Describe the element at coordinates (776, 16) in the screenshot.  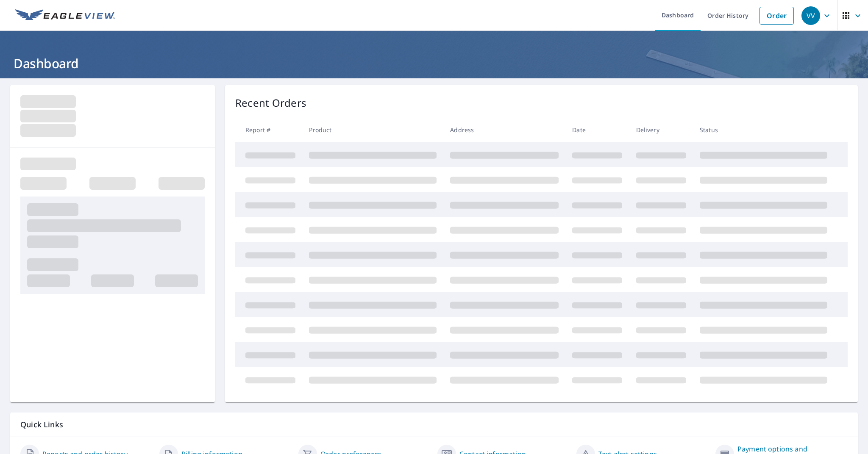
I see `a: Order` at that location.